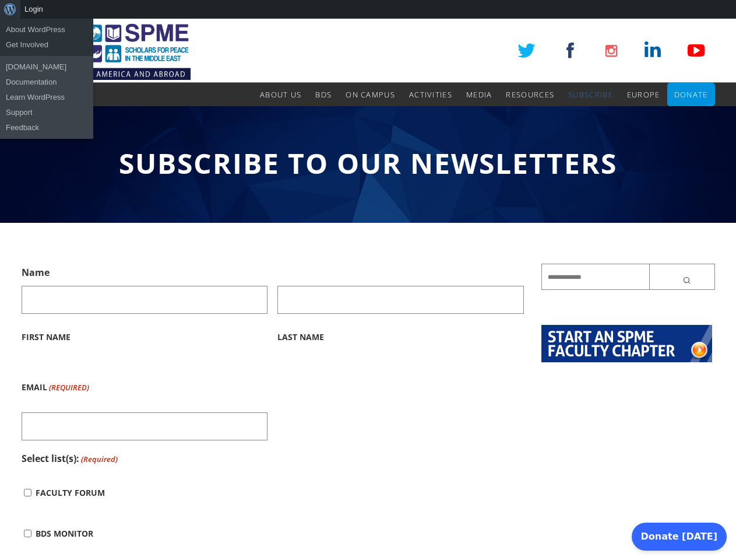  I want to click on span: BDS, so click(324, 94).